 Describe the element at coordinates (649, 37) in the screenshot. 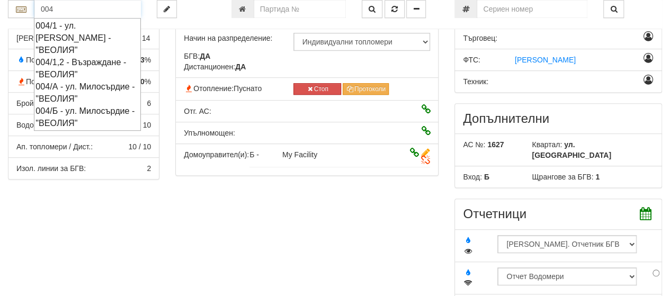

I see `i: Назначаване като отговорник Търговец` at that location.